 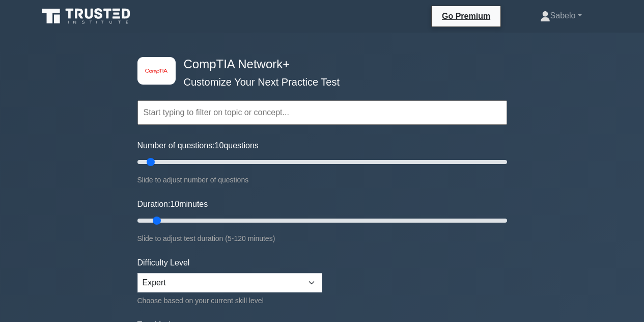 I want to click on div: Slide to adjust test duration (5-120 minutes), so click(x=322, y=238).